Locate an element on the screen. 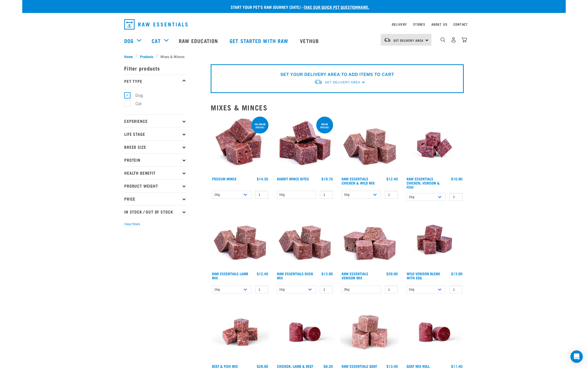  a: Wild Venison Blend with Egg is located at coordinates (423, 275).